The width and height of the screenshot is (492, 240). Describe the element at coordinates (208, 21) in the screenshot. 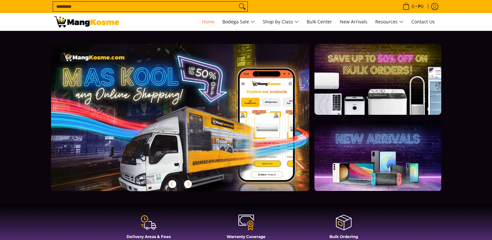

I see `span: Home` at that location.